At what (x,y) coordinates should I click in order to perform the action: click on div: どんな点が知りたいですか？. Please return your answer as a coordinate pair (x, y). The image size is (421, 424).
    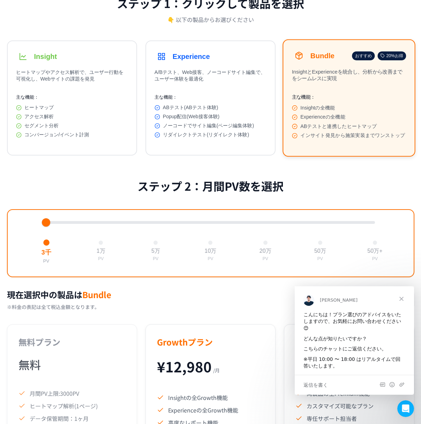
    Looking at the image, I should click on (60, 53).